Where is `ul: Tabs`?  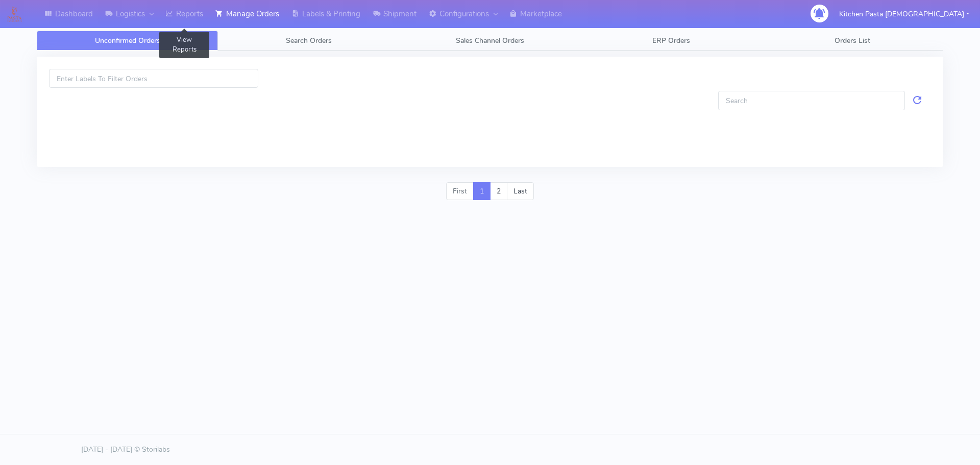 ul: Tabs is located at coordinates (490, 40).